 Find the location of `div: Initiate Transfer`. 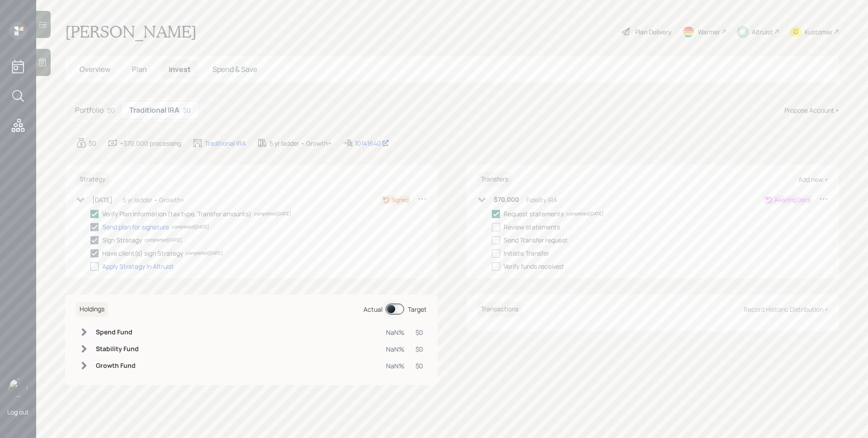

div: Initiate Transfer is located at coordinates (526, 253).